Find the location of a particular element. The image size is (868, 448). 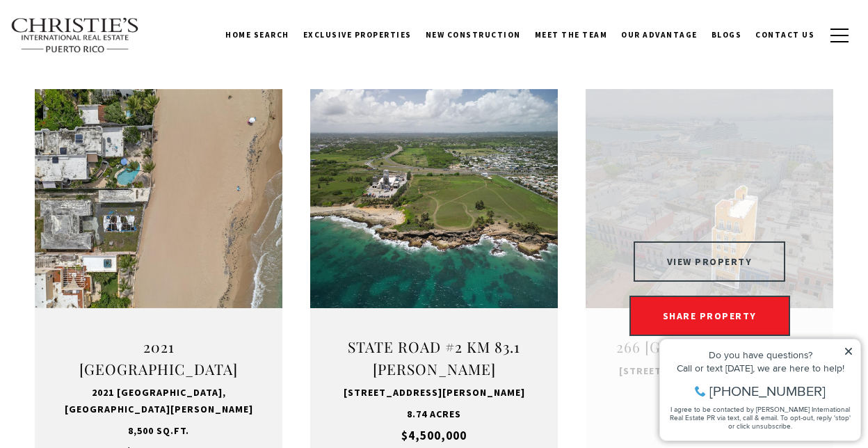

span: Blogs is located at coordinates (727, 35).